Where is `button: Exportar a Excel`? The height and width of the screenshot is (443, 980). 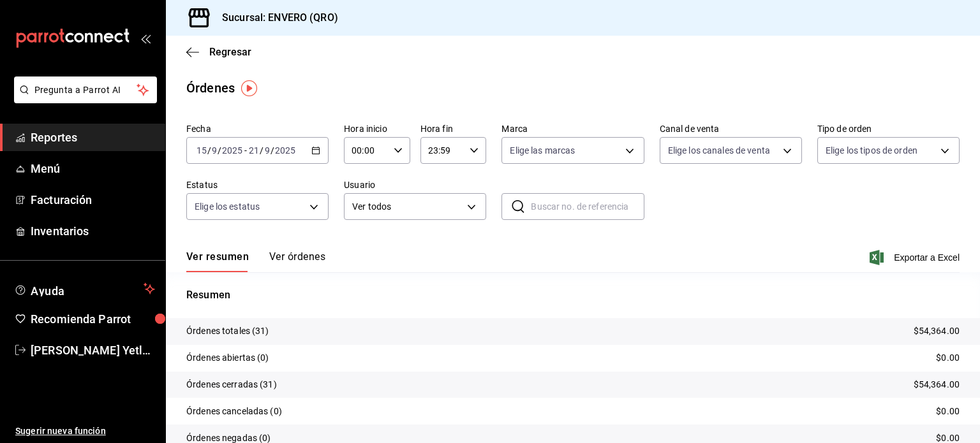 button: Exportar a Excel is located at coordinates (915, 258).